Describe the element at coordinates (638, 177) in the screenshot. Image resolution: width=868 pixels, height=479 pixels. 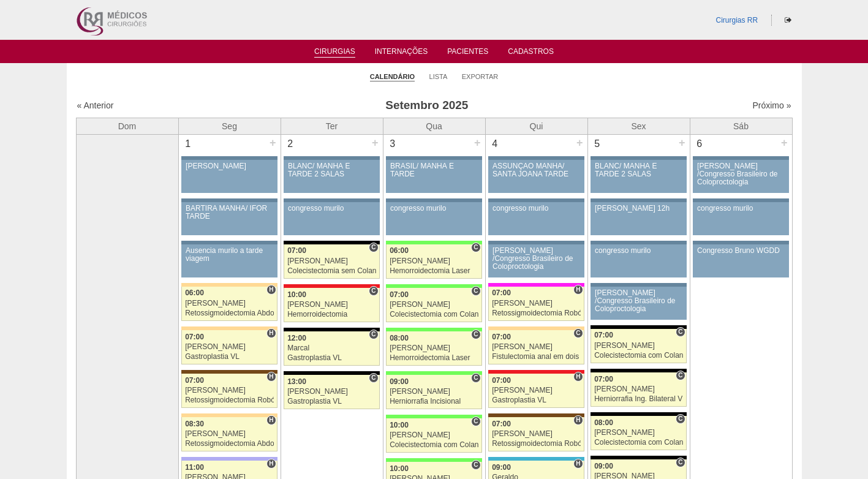
I see `a: BLANC/ MANHÃ E TARDE 2 SALAS` at that location.